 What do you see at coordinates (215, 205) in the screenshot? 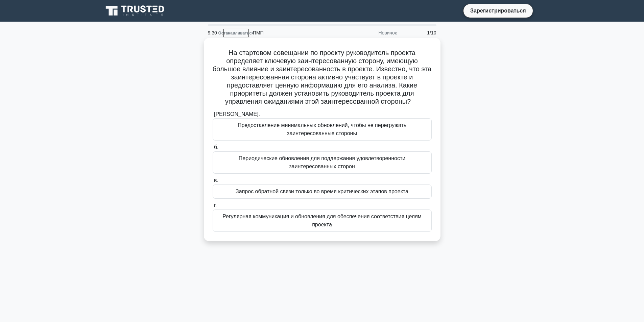
I see `font: г.` at bounding box center [215, 205].